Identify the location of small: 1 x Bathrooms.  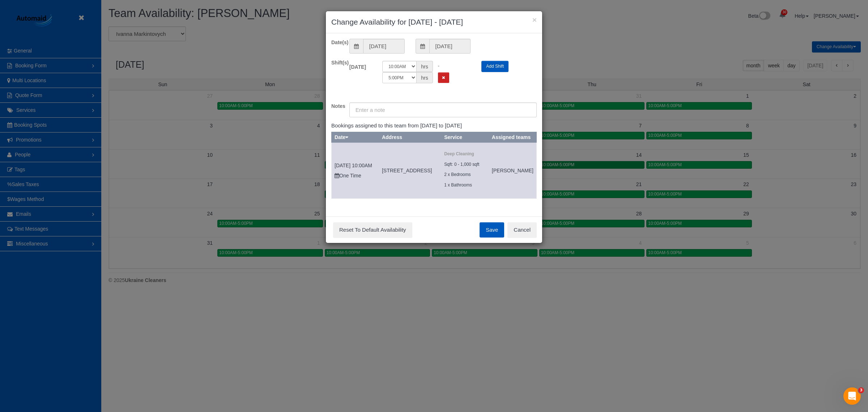
(458, 185).